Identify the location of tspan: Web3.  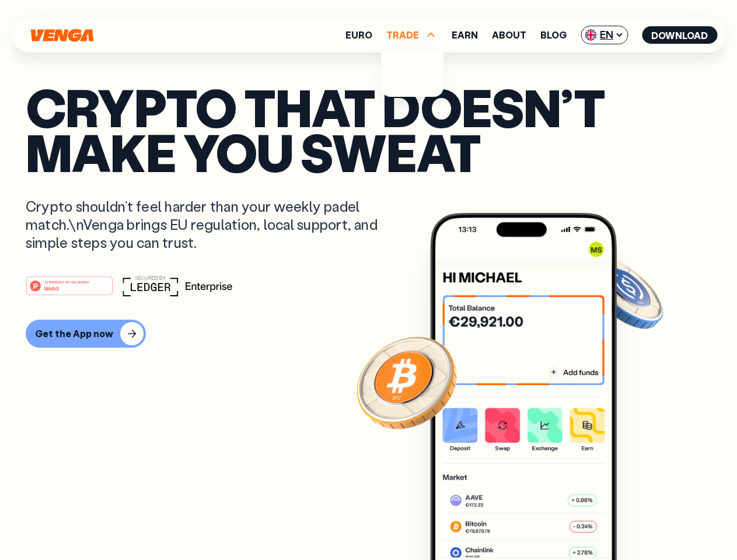
(52, 288).